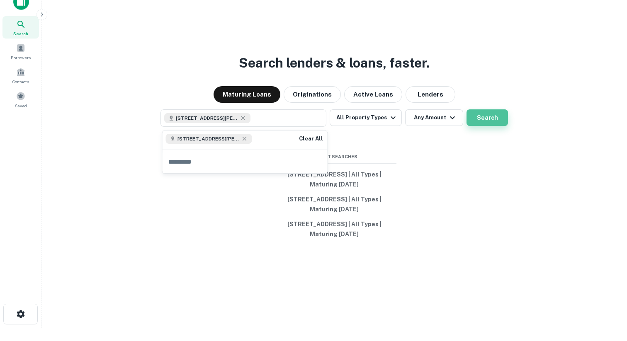 The width and height of the screenshot is (627, 341). Describe the element at coordinates (21, 51) in the screenshot. I see `div: Borrowers` at that location.